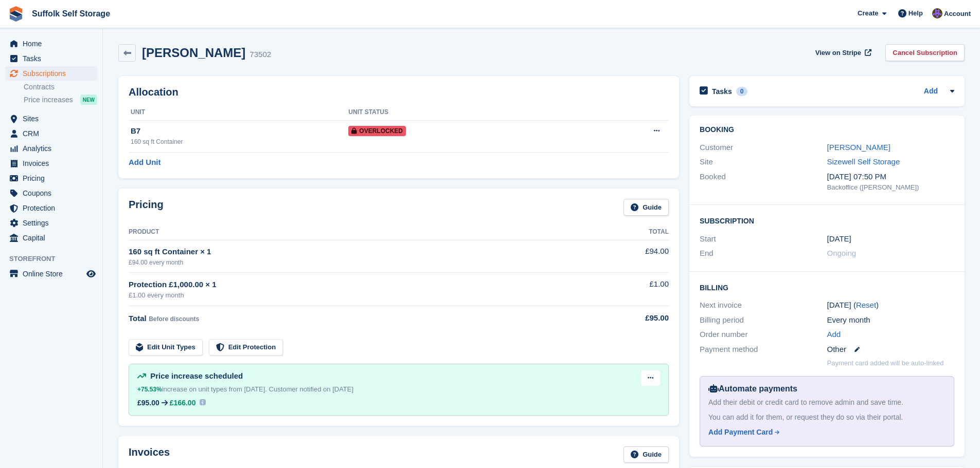  What do you see at coordinates (53, 163) in the screenshot?
I see `span: Invoices` at bounding box center [53, 163].